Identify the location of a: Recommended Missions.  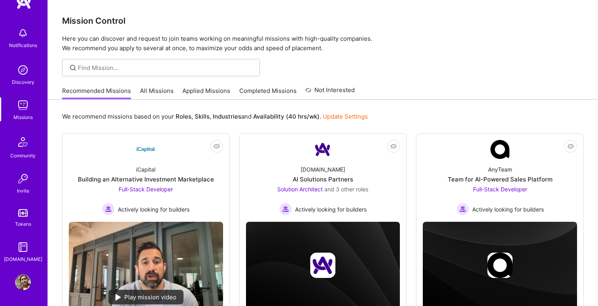
(97, 93).